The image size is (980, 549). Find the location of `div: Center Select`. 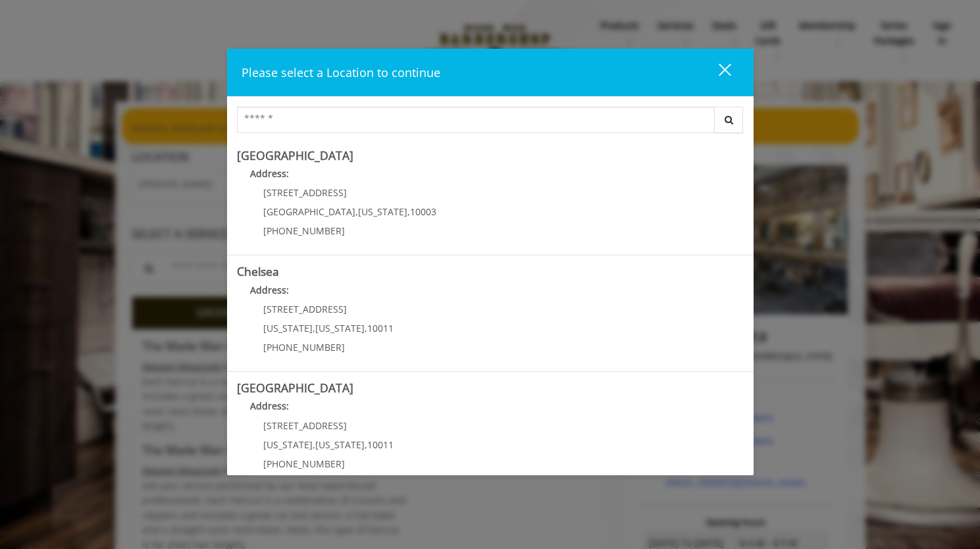

div: Center Select is located at coordinates (490, 123).